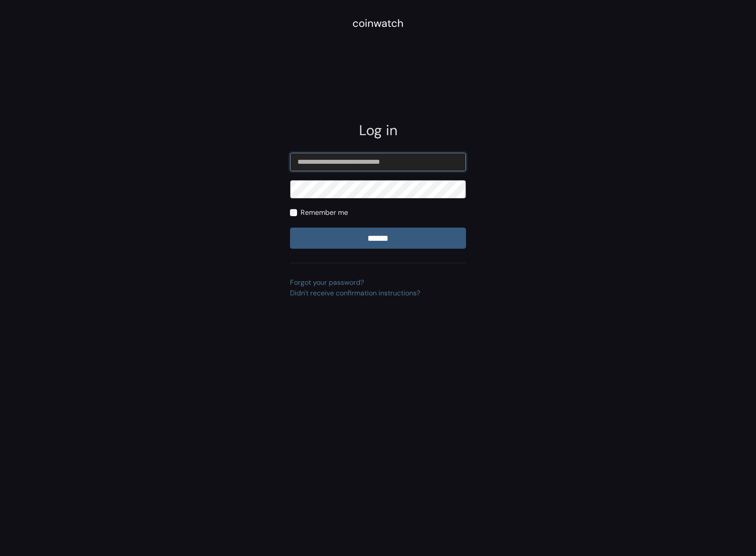 The height and width of the screenshot is (556, 756). Describe the element at coordinates (324, 212) in the screenshot. I see `label: Remember me` at that location.